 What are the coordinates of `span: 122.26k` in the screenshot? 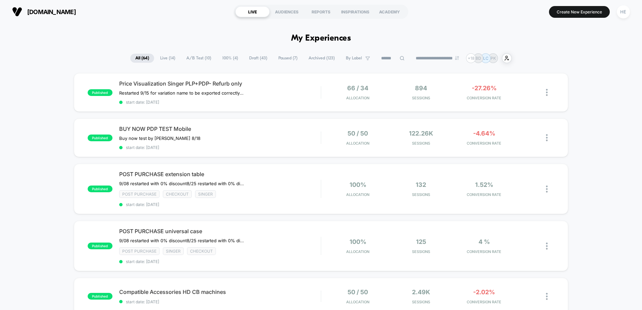 It's located at (421, 133).